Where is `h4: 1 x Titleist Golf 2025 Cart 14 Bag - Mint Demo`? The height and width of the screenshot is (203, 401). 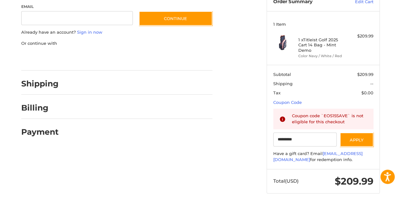 h4: 1 x Titleist Golf 2025 Cart 14 Bag - Mint Demo is located at coordinates (322, 45).